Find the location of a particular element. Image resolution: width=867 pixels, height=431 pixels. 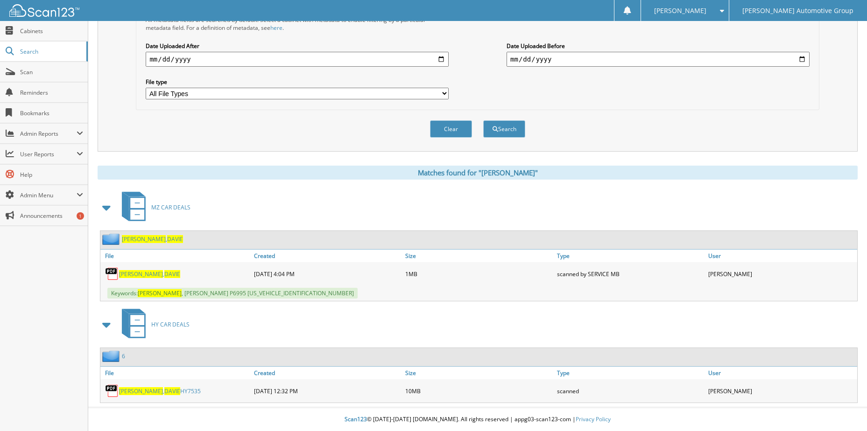

button: Search is located at coordinates (504, 129).